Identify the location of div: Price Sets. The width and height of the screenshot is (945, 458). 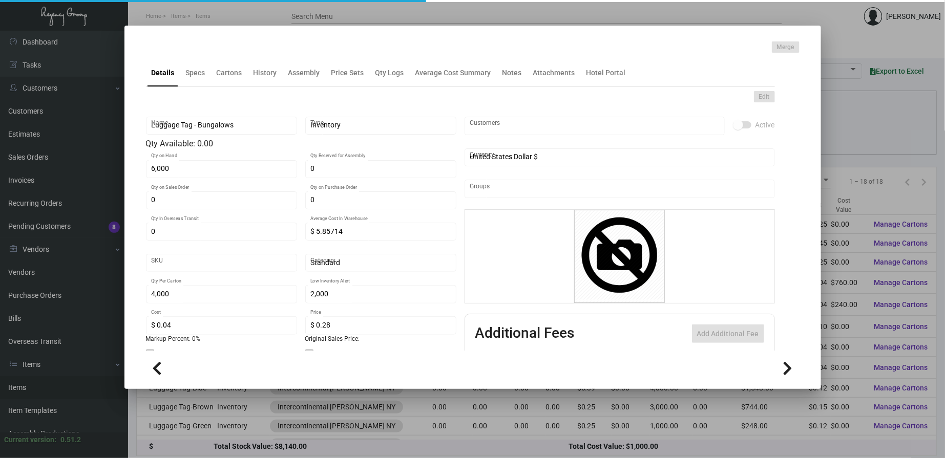
(348, 73).